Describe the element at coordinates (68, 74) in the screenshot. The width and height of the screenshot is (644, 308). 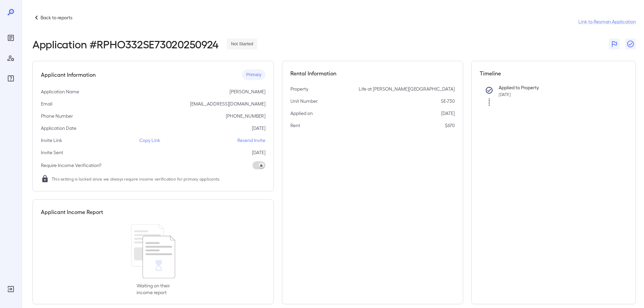
I see `h5: Applicant Information` at that location.